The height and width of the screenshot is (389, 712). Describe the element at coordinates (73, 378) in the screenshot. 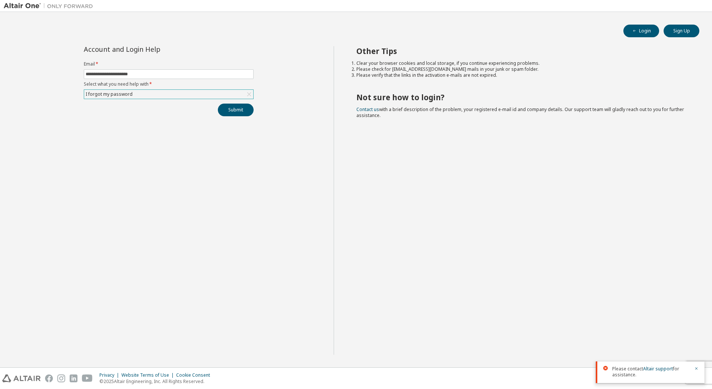

I see `img: linkedin.svg` at that location.